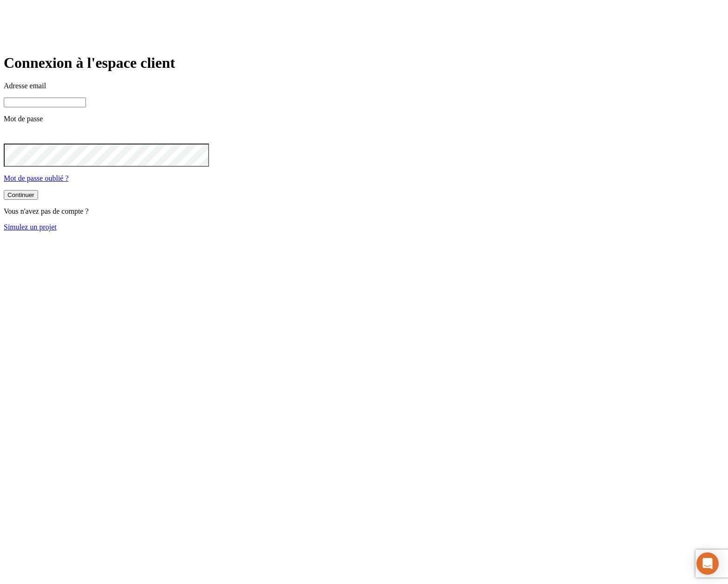  Describe the element at coordinates (708, 564) in the screenshot. I see `div: Open Intercom Messenger` at that location.